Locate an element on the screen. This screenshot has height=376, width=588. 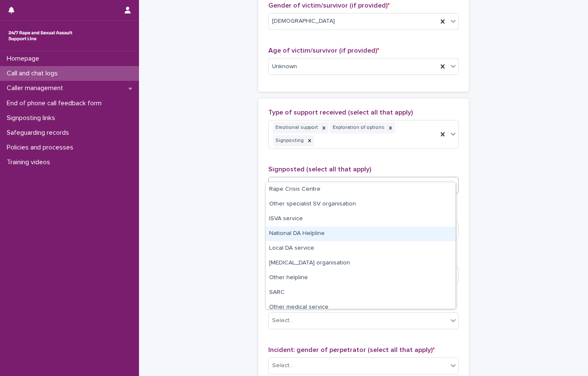
div: Rape Crisis Centre is located at coordinates (360, 190).